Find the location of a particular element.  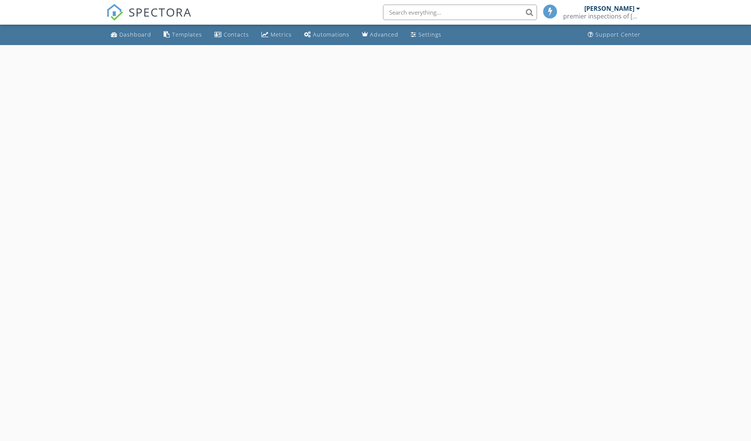

a: SPECTORA is located at coordinates (149, 18).